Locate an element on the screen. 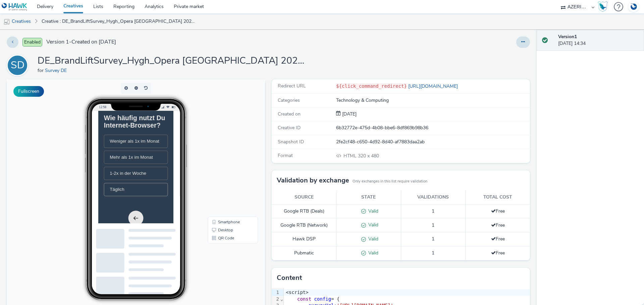  div: SD is located at coordinates (18, 65).